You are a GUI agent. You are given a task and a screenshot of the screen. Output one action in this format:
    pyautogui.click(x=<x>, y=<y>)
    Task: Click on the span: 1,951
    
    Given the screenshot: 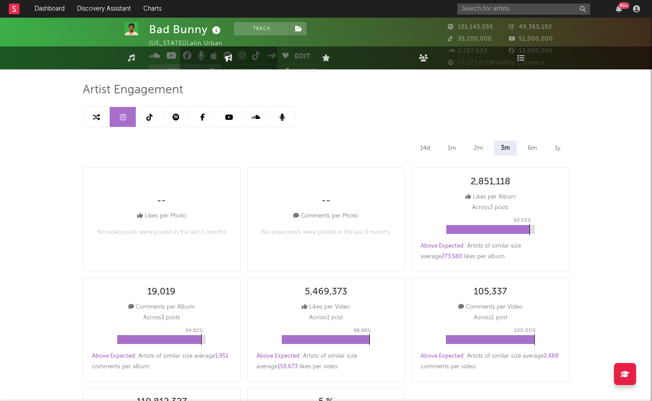 What is the action you would take?
    pyautogui.click(x=222, y=356)
    